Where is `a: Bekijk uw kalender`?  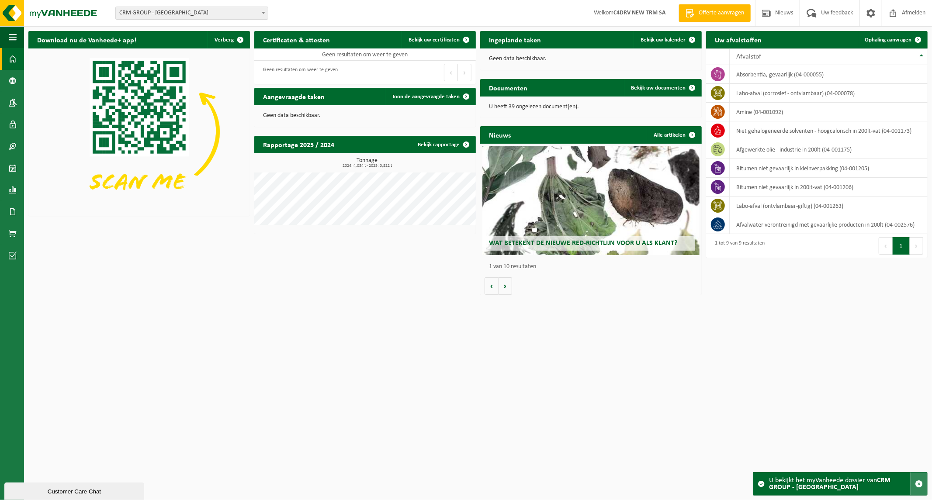
a: Bekijk uw kalender is located at coordinates (667, 40).